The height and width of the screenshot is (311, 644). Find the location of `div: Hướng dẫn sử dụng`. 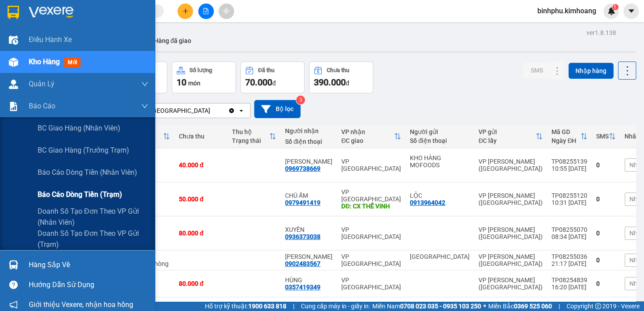

div: Hướng dẫn sử dụng is located at coordinates (89, 285).